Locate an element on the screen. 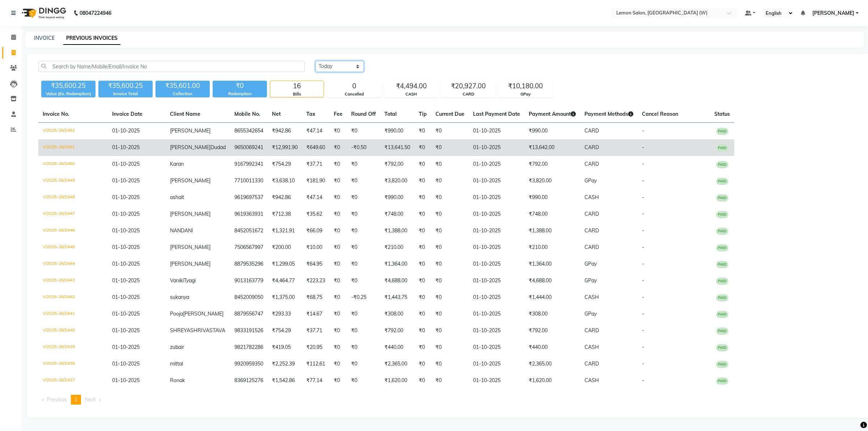  span: Current Due is located at coordinates (450, 114).